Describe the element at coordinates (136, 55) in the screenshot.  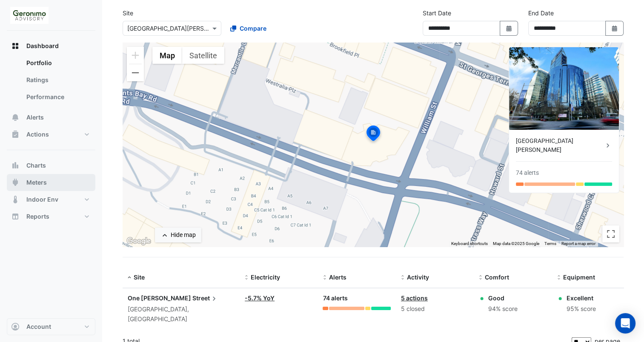
I see `button: Zoom in` at that location.